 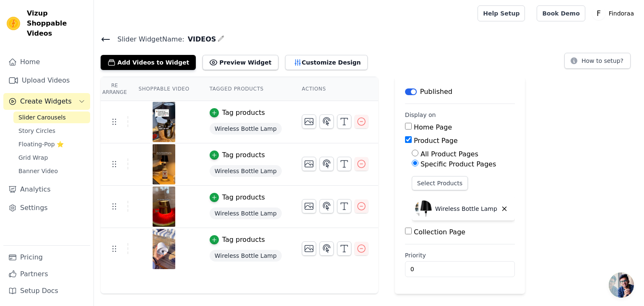 I want to click on span: Grid Wrap, so click(x=33, y=157).